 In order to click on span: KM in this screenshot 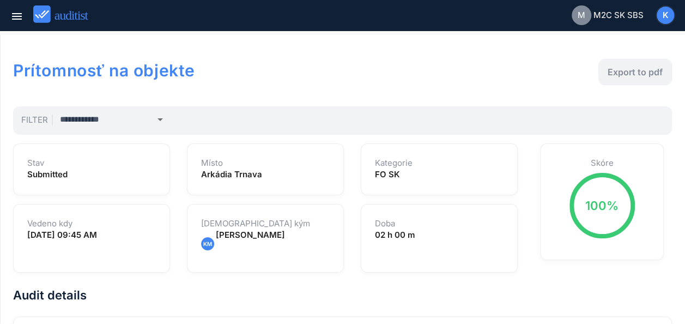, I will do `click(208, 244)`.